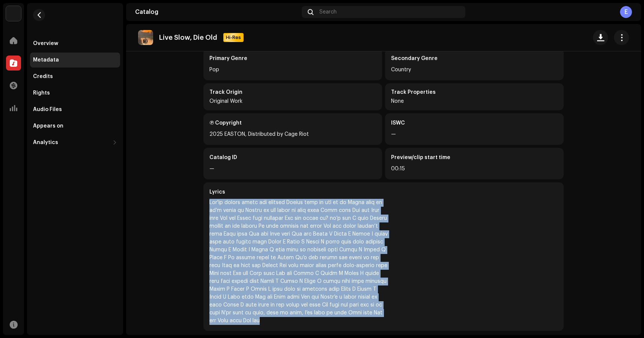 The height and width of the screenshot is (338, 644). Describe the element at coordinates (292, 101) in the screenshot. I see `div: Original Work` at that location.